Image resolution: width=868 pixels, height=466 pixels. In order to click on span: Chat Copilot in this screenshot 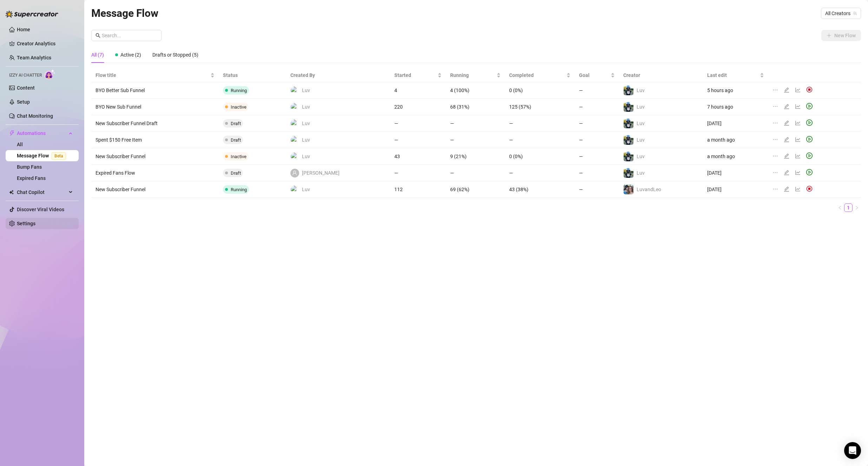, I will do `click(42, 192)`.